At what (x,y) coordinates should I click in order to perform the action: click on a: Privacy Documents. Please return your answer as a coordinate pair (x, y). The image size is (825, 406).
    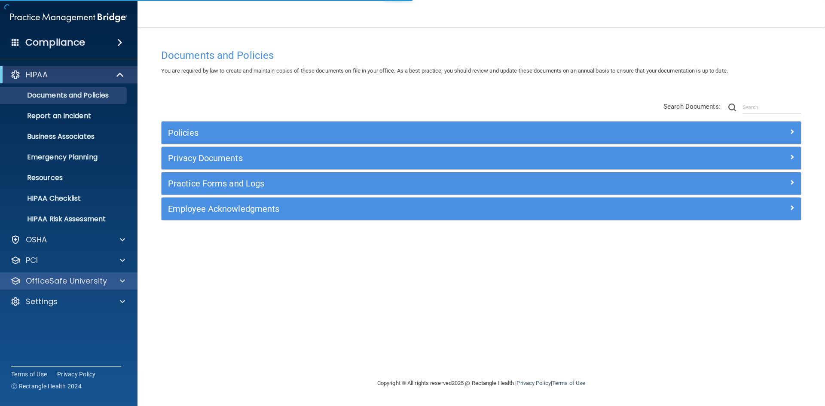
    Looking at the image, I should click on (481, 158).